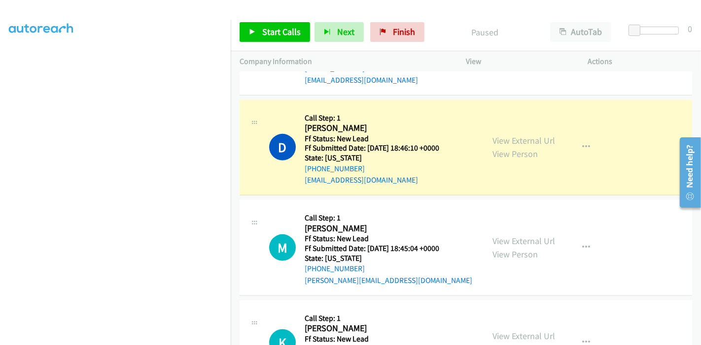  What do you see at coordinates (282, 248) in the screenshot?
I see `div: The call is yet to be attempted` at bounding box center [282, 248].